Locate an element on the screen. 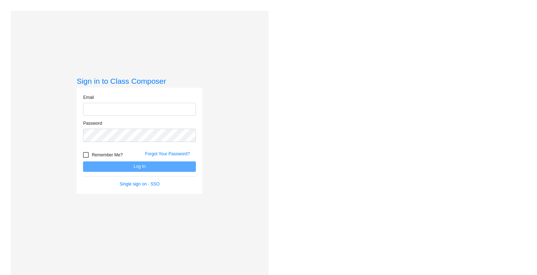 Image resolution: width=537 pixels, height=275 pixels. a: Forgot Your Password? is located at coordinates (167, 154).